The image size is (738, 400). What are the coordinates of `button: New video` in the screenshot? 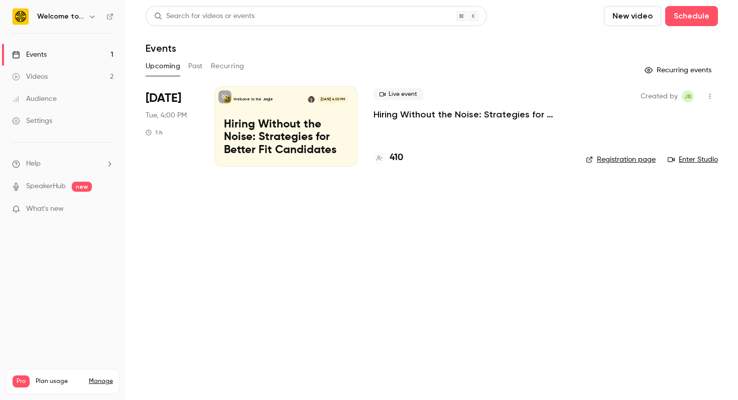 It's located at (633, 16).